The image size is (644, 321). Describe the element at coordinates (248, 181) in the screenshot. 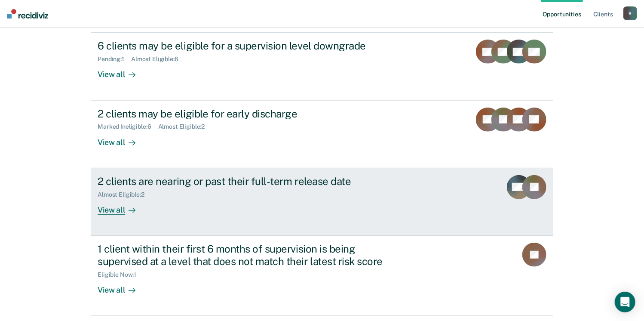

I see `div: 2 clients are nearing or past their full-term release date` at that location.